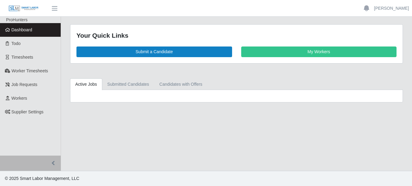 The image size is (412, 186). Describe the element at coordinates (24, 8) in the screenshot. I see `img: SLM Logo` at that location.